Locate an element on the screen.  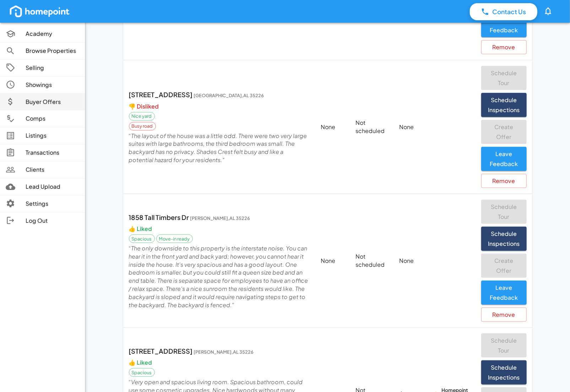
p: “ The only downside to this property is the interstate noise. You can hear it in the front yard a... is located at coordinates (219, 277).